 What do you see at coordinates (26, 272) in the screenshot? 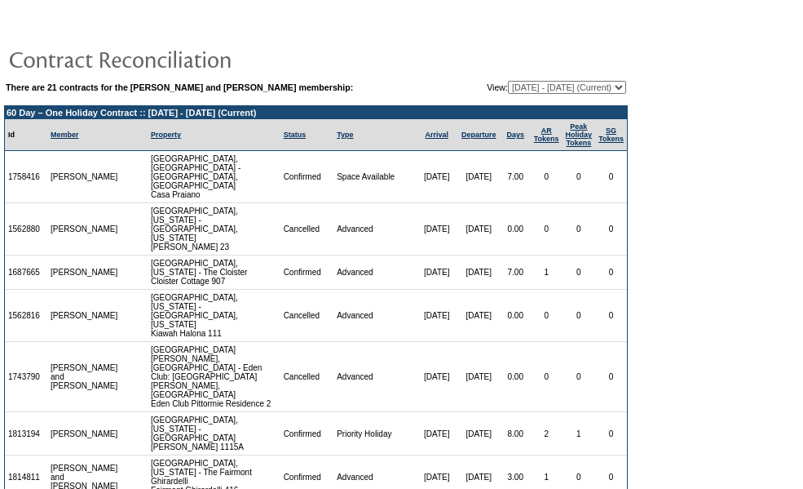
I see `td: 1687665` at bounding box center [26, 272].